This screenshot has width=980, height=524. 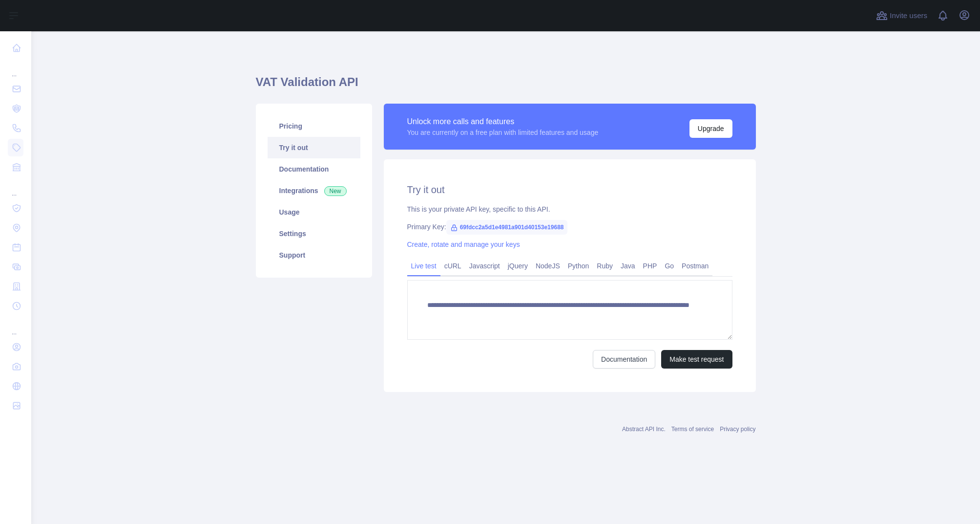 What do you see at coordinates (507, 228) in the screenshot?
I see `span: 69fdcc2a5d1e4981a901d40153e19688` at bounding box center [507, 228].